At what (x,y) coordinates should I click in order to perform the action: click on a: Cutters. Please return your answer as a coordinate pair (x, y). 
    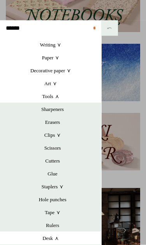
    Looking at the image, I should click on (53, 160).